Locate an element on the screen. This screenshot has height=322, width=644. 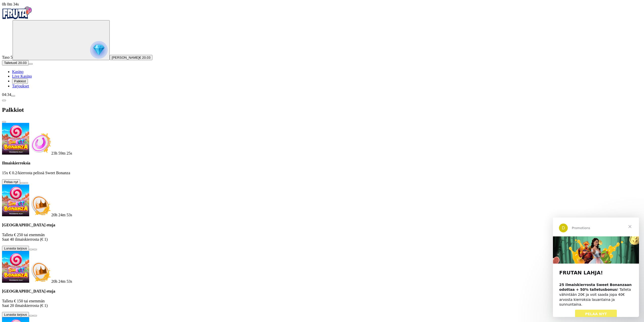
img: Freespins bonus icon is located at coordinates (40, 144).